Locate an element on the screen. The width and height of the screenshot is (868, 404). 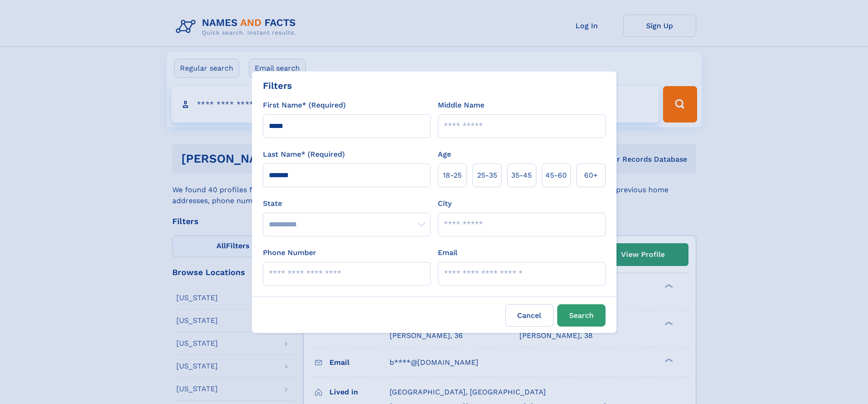
label: Phone Number is located at coordinates (289, 253).